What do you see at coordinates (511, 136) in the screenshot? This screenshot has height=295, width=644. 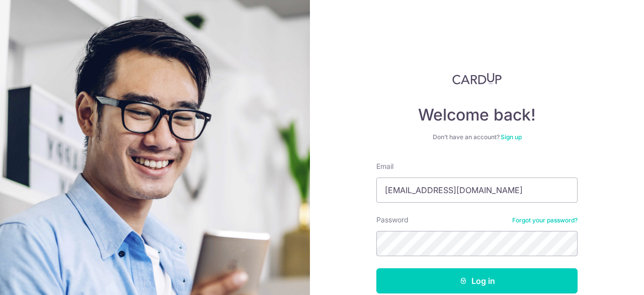 I see `a: Sign up` at bounding box center [511, 136].